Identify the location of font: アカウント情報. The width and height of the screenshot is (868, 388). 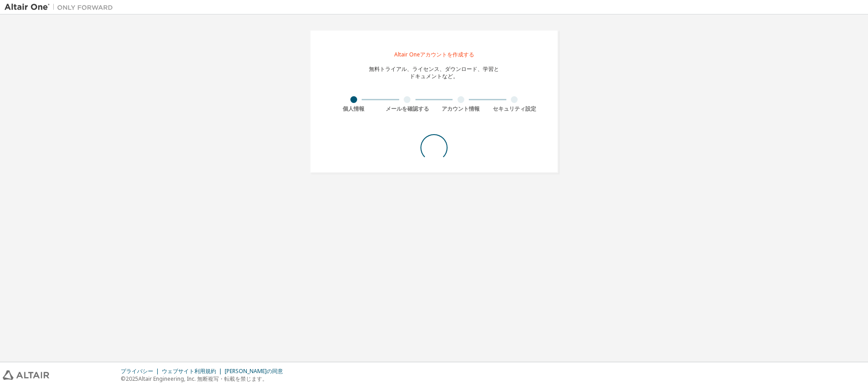
(461, 108).